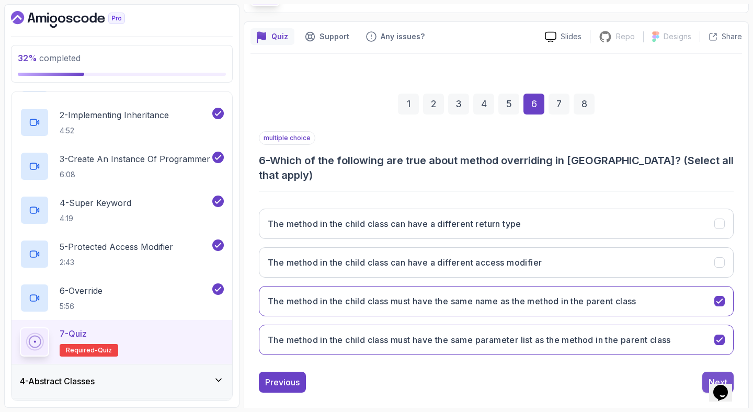 Image resolution: width=753 pixels, height=412 pixels. I want to click on button: Share, so click(720, 37).